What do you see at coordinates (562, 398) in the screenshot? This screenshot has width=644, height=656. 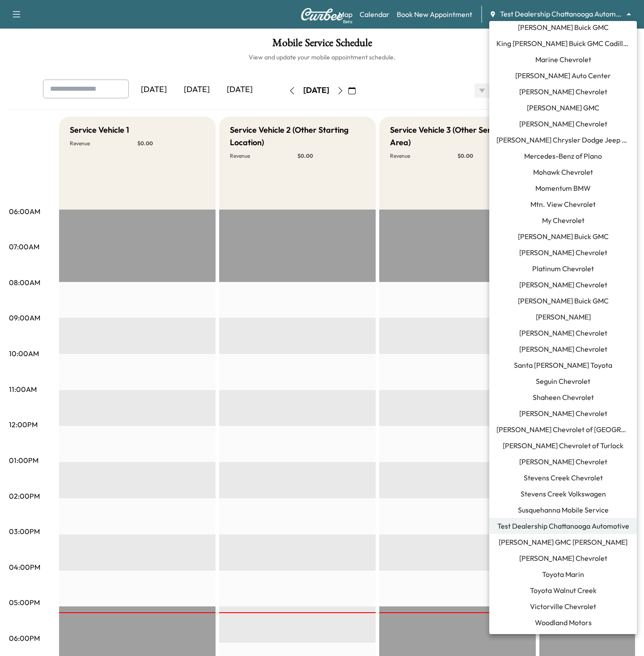 I see `span: Shaheen Chevrolet` at bounding box center [562, 398].